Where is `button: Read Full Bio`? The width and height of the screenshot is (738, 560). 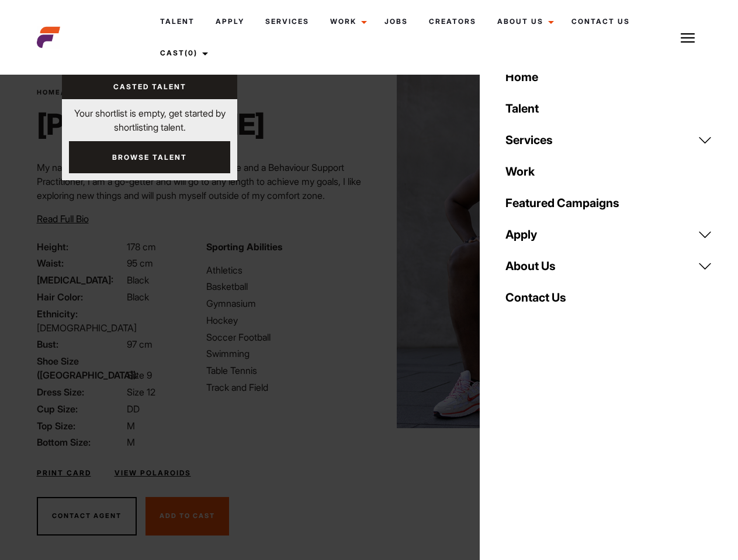
button: Read Full Bio is located at coordinates (63, 219).